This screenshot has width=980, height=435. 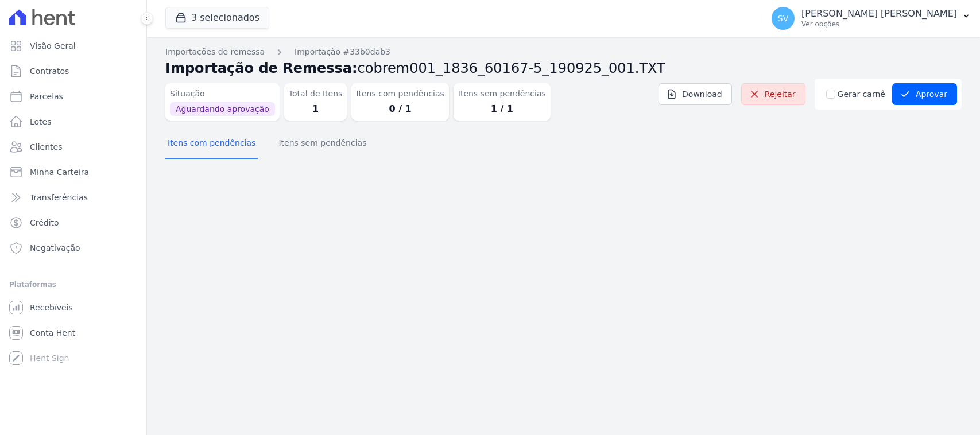 What do you see at coordinates (861, 94) in the screenshot?
I see `label: Gerar carnê` at bounding box center [861, 94].